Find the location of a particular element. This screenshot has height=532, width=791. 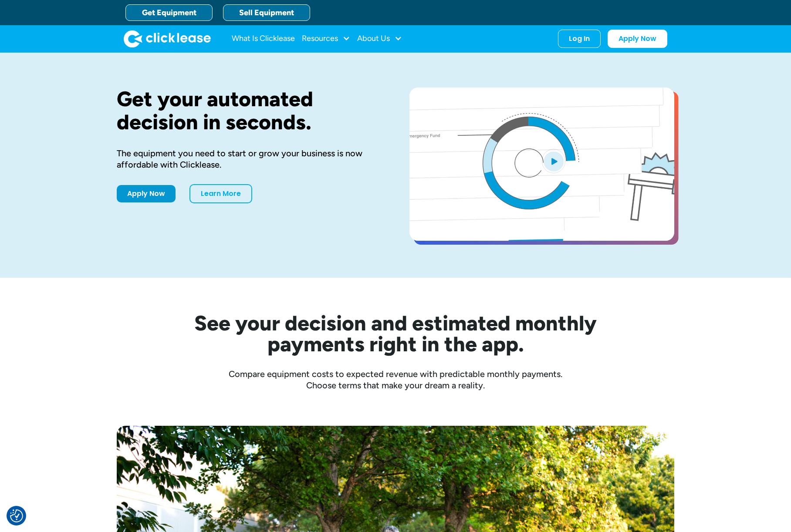

img: Revisit consent button is located at coordinates (17, 516).